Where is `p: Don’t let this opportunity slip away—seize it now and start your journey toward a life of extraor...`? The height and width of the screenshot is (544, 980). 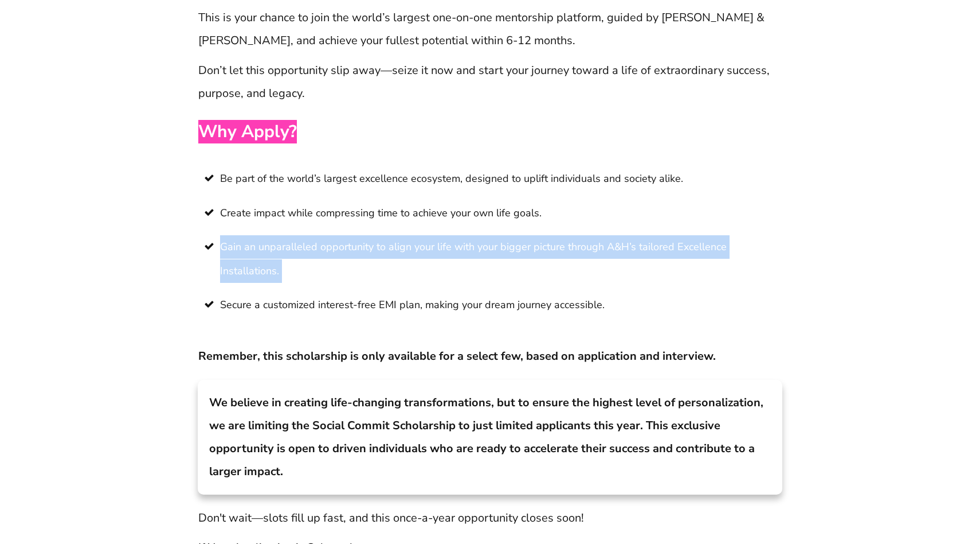
p: Don’t let this opportunity slip away—seize it now and start your journey toward a life of extraor... is located at coordinates (490, 82).